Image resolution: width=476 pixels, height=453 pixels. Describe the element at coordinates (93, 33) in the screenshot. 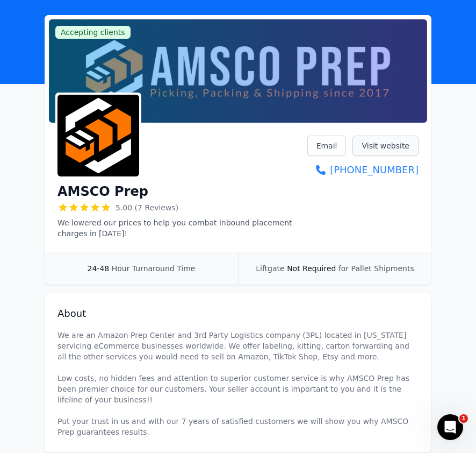

I see `span: Accepting clients` at that location.